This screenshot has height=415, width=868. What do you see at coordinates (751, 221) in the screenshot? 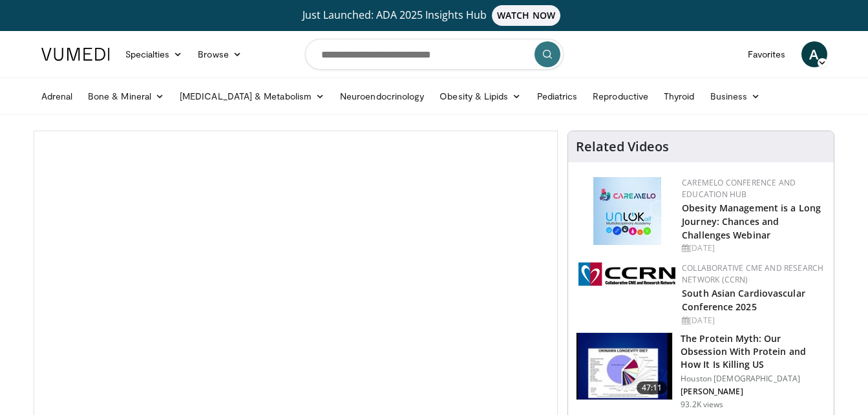
I see `a: Obesity Management is a Long Journey: Chances and Challenges Webinar` at bounding box center [751, 221].